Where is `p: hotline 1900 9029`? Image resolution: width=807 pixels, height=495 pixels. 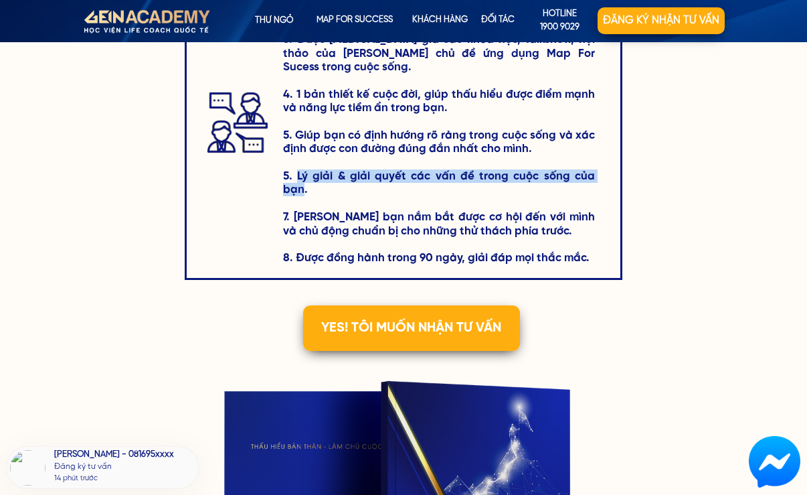 p: hotline 1900 9029 is located at coordinates (560, 21).